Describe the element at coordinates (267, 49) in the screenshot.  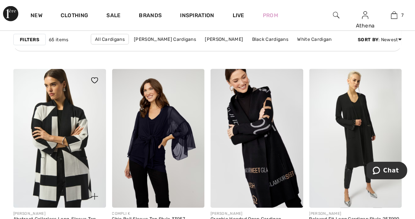
I see `a: Solid` at that location.